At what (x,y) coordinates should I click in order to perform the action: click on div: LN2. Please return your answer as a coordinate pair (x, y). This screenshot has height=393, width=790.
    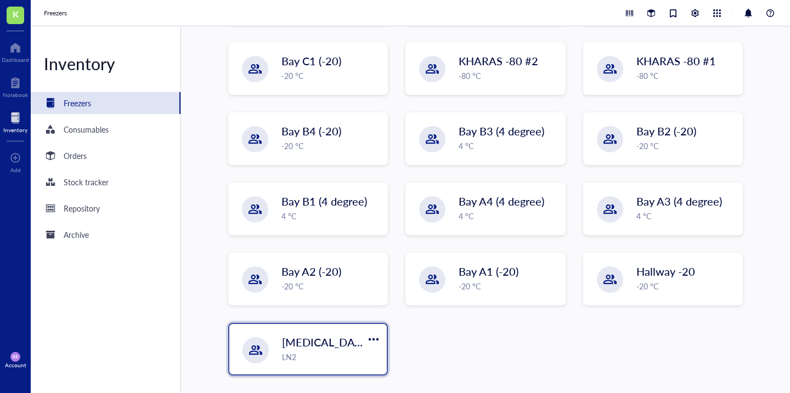
    Looking at the image, I should click on (331, 357).